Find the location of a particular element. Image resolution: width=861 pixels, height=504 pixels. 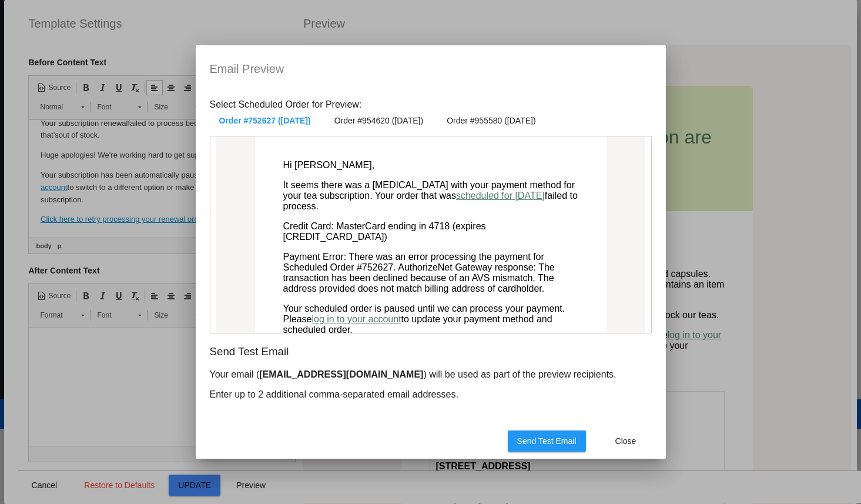

button: Close is located at coordinates (626, 441).